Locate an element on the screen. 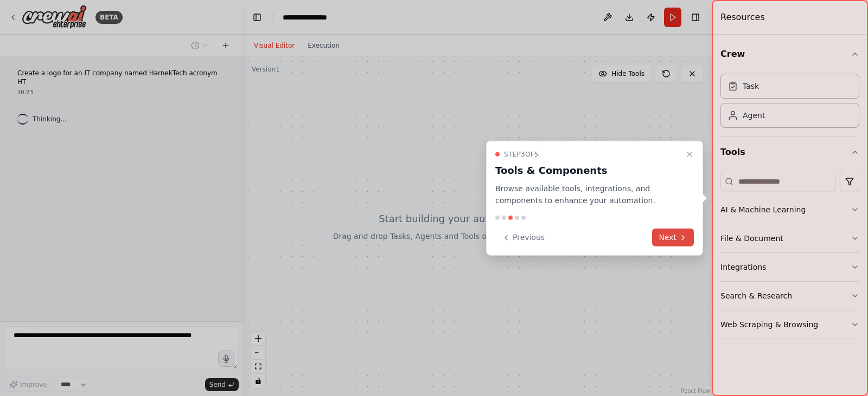  button: Next is located at coordinates (672, 237).